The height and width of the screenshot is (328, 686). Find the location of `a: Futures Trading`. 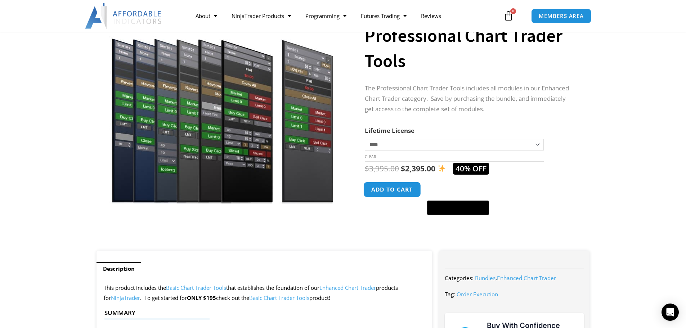

a: Futures Trading is located at coordinates (384, 16).